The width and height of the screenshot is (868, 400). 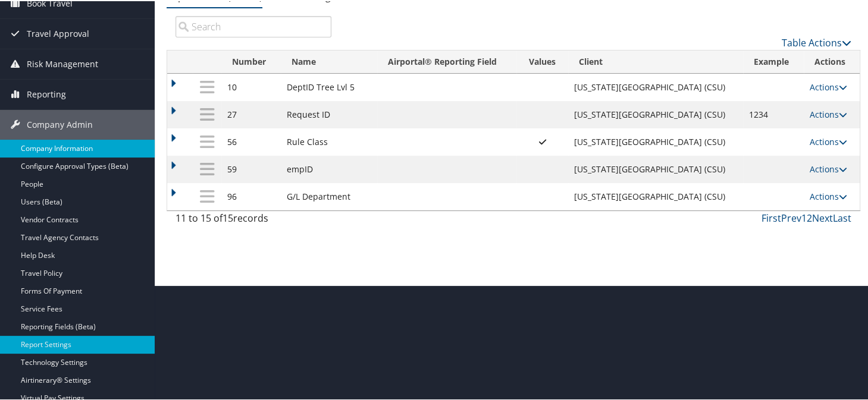 What do you see at coordinates (842, 217) in the screenshot?
I see `a: Last` at bounding box center [842, 217].